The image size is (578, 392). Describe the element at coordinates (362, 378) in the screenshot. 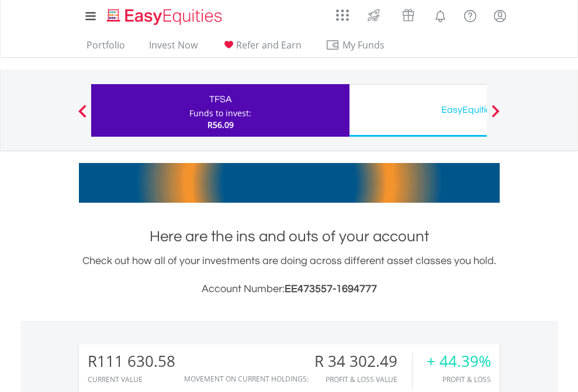

I see `div: Profit & Loss Value` at that location.